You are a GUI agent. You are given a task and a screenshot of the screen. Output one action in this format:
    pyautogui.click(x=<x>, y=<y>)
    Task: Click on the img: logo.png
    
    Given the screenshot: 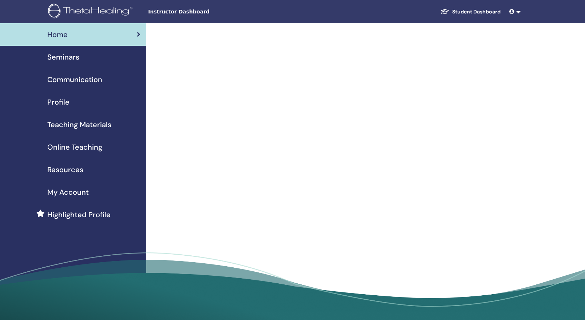 What is the action you would take?
    pyautogui.click(x=91, y=12)
    